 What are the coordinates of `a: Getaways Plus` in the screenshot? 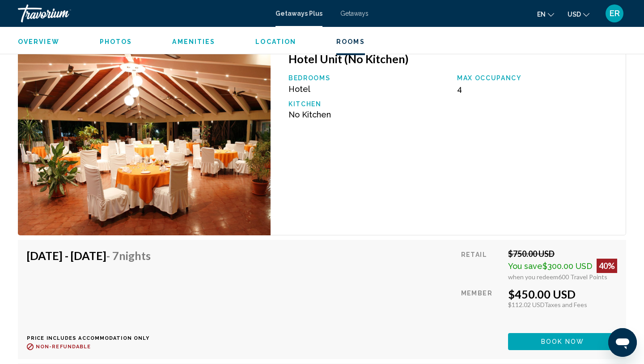 It's located at (299, 14).